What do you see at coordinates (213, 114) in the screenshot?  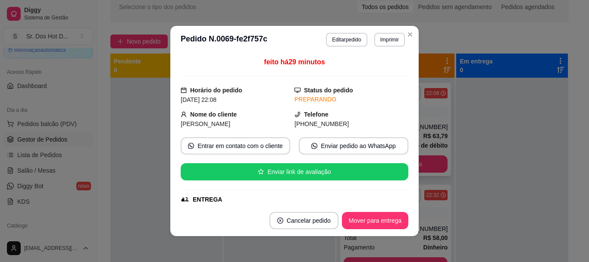 I see `strong: Nome do cliente` at bounding box center [213, 114].